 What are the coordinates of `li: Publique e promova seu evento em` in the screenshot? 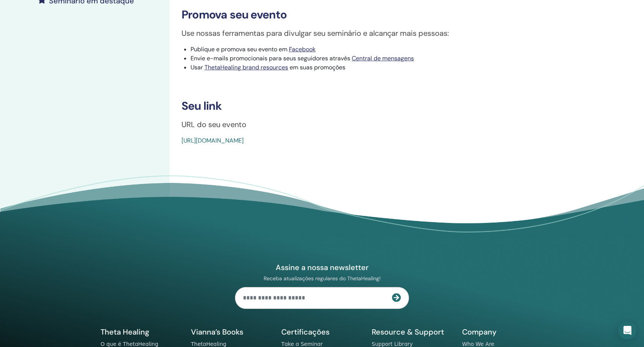 It's located at (389, 49).